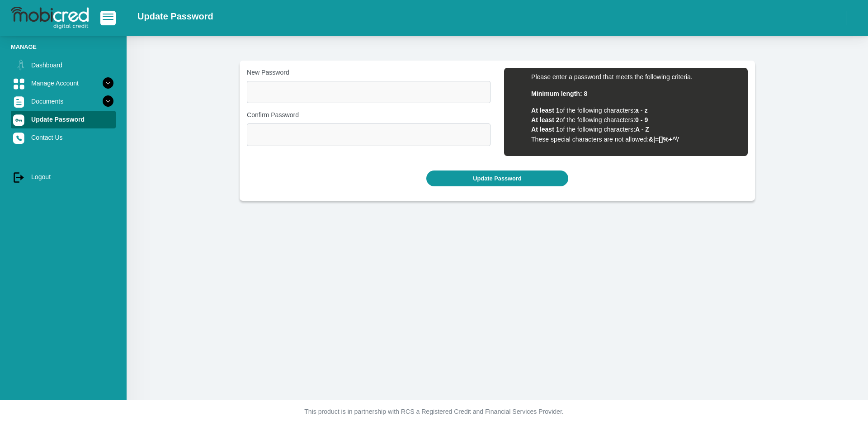 The width and height of the screenshot is (868, 431). I want to click on b: Minimum length: 8, so click(559, 94).